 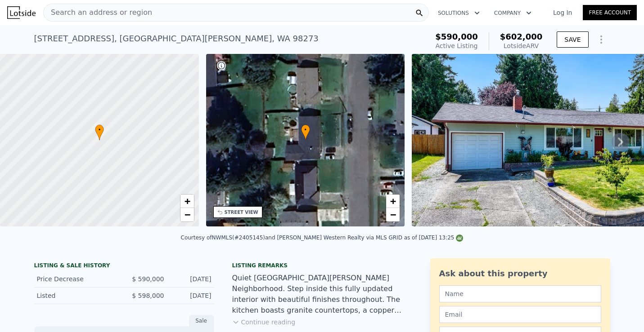 I want to click on a: Free Account, so click(x=610, y=13).